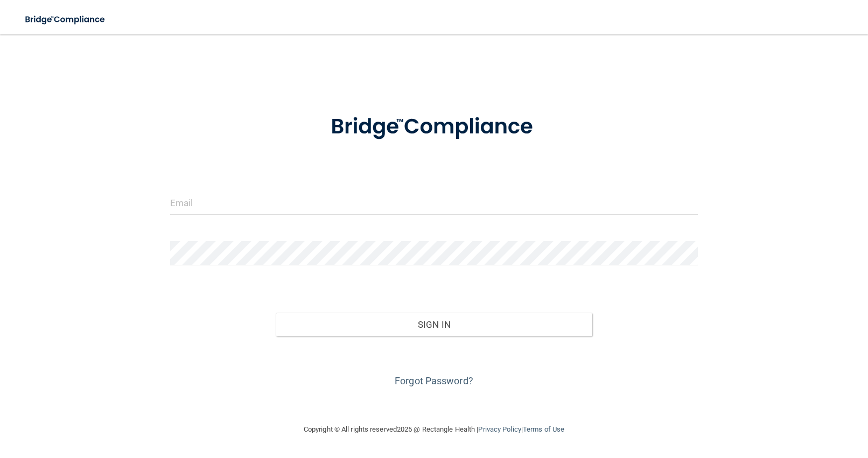  What do you see at coordinates (434, 429) in the screenshot?
I see `div: Copyright © All rights reserved 2025 @ Rectangle Health | |` at bounding box center [434, 429].